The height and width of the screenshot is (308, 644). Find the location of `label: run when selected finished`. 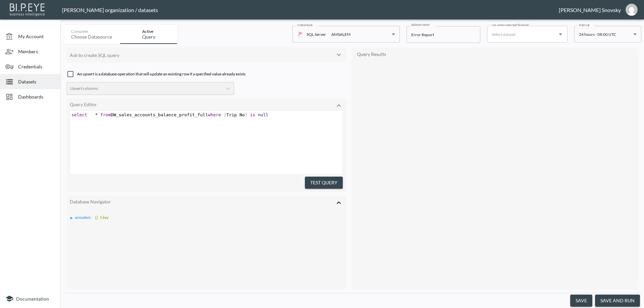

label: run when selected finished is located at coordinates (510, 25).